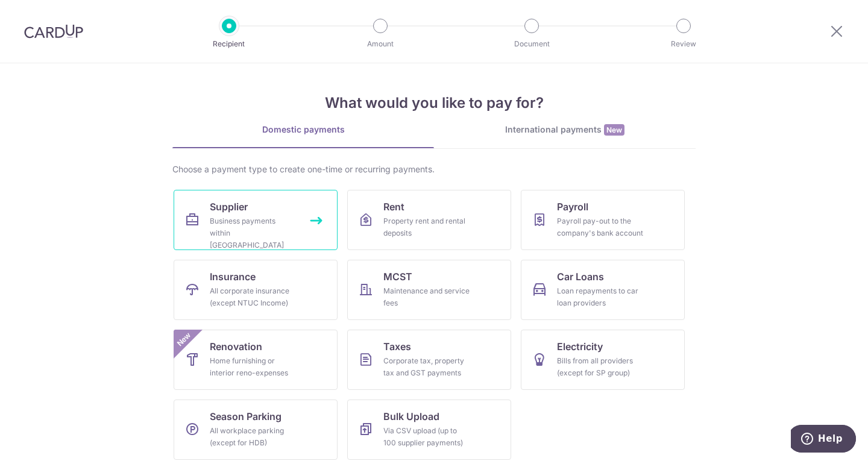 The image size is (868, 461). What do you see at coordinates (253, 437) in the screenshot?
I see `div: All workplace parking (except for HDB)` at bounding box center [253, 437].